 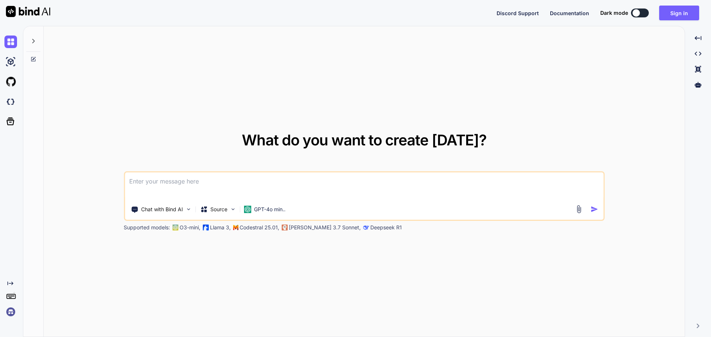 I want to click on img: attachment, so click(x=579, y=209).